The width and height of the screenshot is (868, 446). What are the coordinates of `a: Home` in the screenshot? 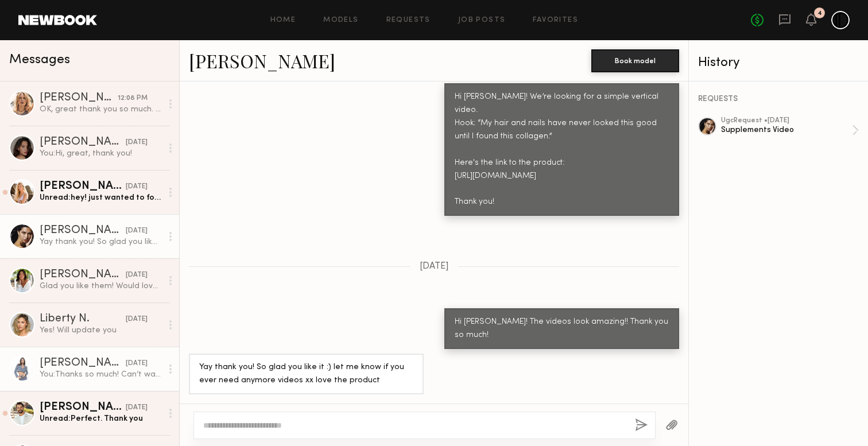 It's located at (283, 20).